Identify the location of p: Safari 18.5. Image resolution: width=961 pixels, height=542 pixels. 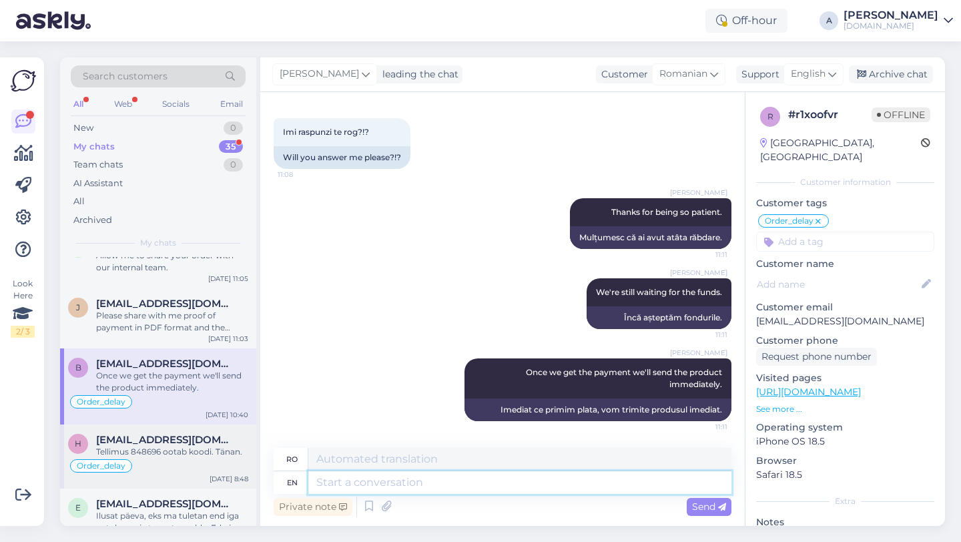
(845, 474).